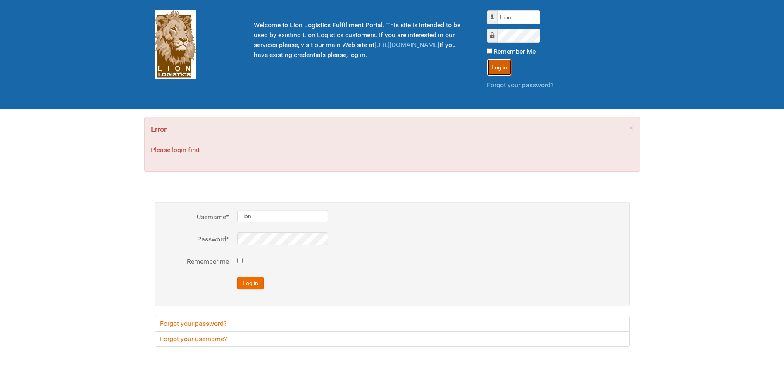 Image resolution: width=784 pixels, height=382 pixels. What do you see at coordinates (392, 129) in the screenshot?
I see `h4: Error` at bounding box center [392, 129].